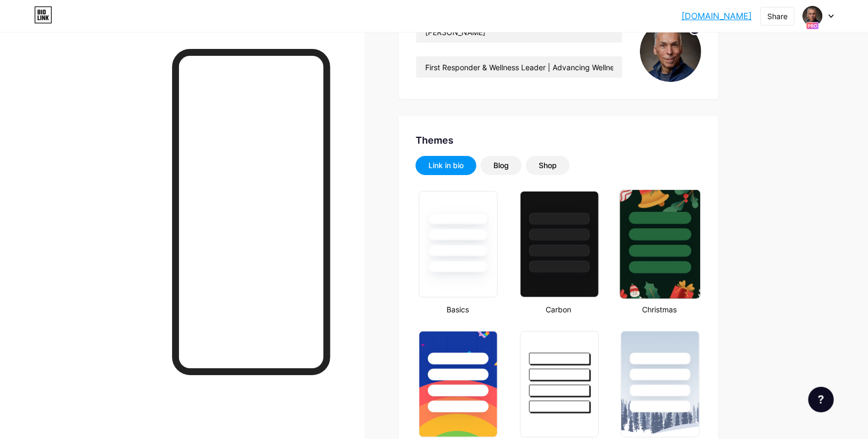 The height and width of the screenshot is (439, 868). Describe the element at coordinates (660, 244) in the screenshot. I see `img: xmas-22.jpg` at that location.